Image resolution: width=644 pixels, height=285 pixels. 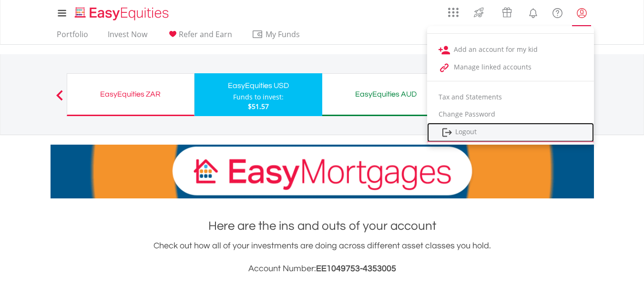 What do you see at coordinates (199, 36) in the screenshot?
I see `a: Refer and Earn` at bounding box center [199, 36].